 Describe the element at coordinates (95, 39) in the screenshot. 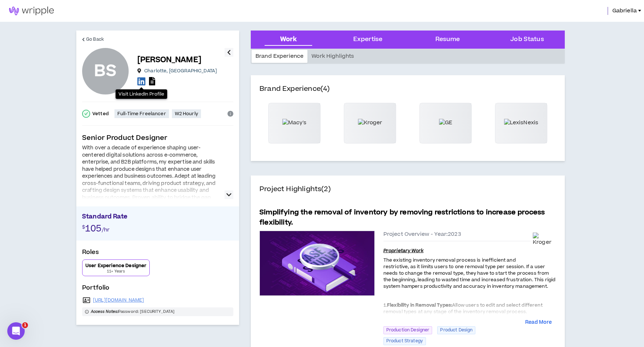

I see `span: Go Back` at that location.